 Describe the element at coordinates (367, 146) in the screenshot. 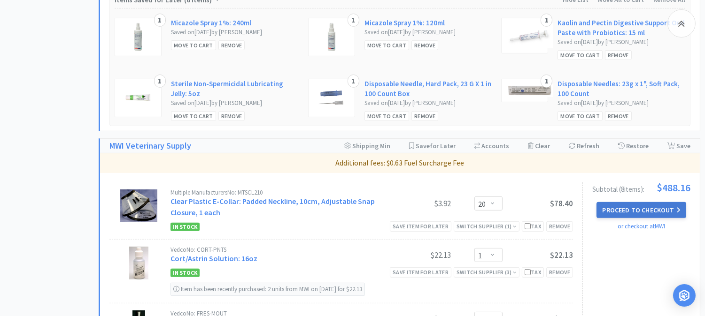

I see `div: Shipping Min` at that location.